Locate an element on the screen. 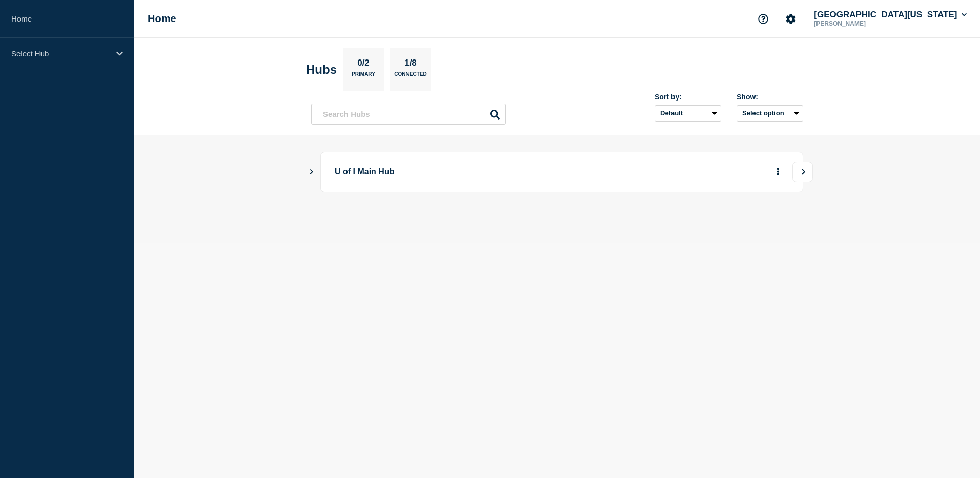  h1: Home is located at coordinates (162, 18).